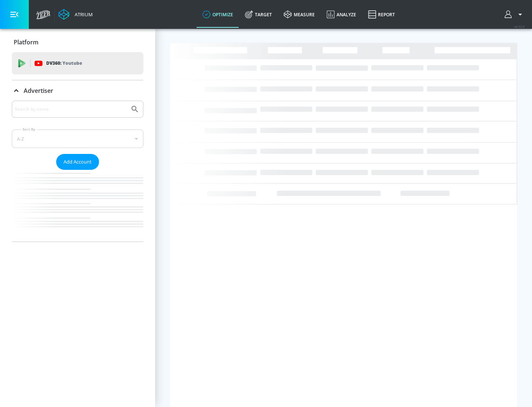 The height and width of the screenshot is (407, 532). What do you see at coordinates (217, 15) in the screenshot?
I see `a: optimize` at bounding box center [217, 15].